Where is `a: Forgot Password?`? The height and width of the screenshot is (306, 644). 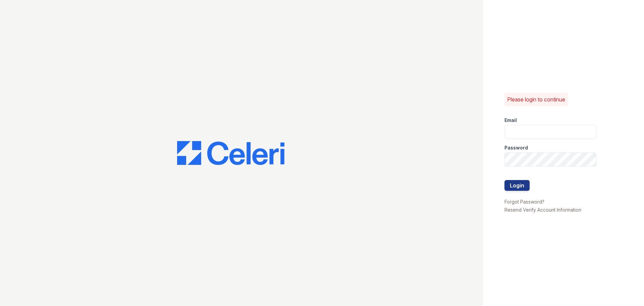 a: Forgot Password? is located at coordinates (524, 201).